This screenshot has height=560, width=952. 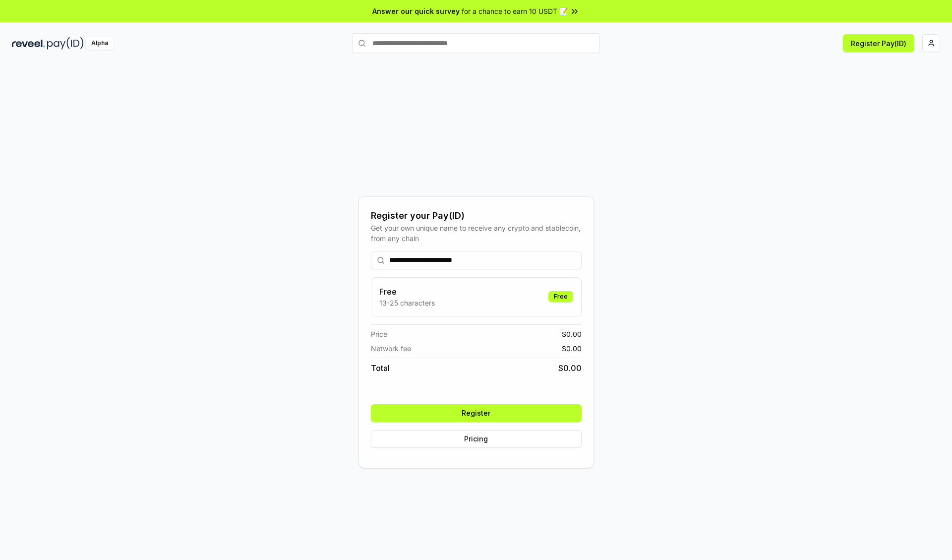 What do you see at coordinates (379, 334) in the screenshot?
I see `span: Price` at bounding box center [379, 334].